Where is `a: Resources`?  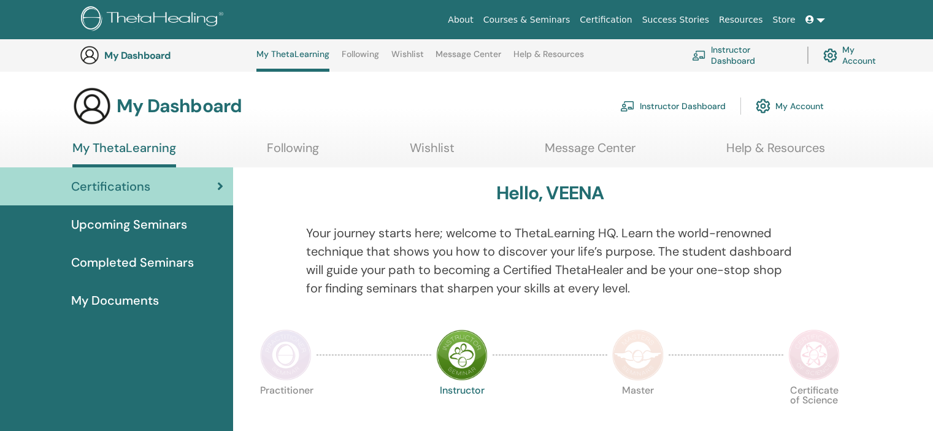 a: Resources is located at coordinates (741, 20).